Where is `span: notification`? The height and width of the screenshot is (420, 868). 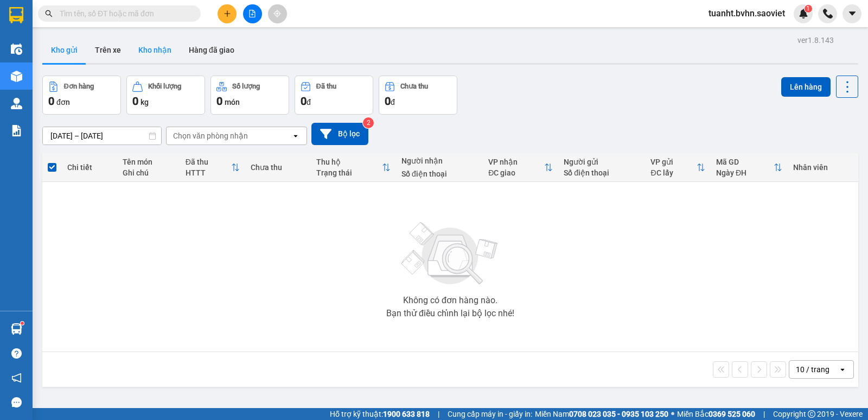 span: notification is located at coordinates (16, 378).